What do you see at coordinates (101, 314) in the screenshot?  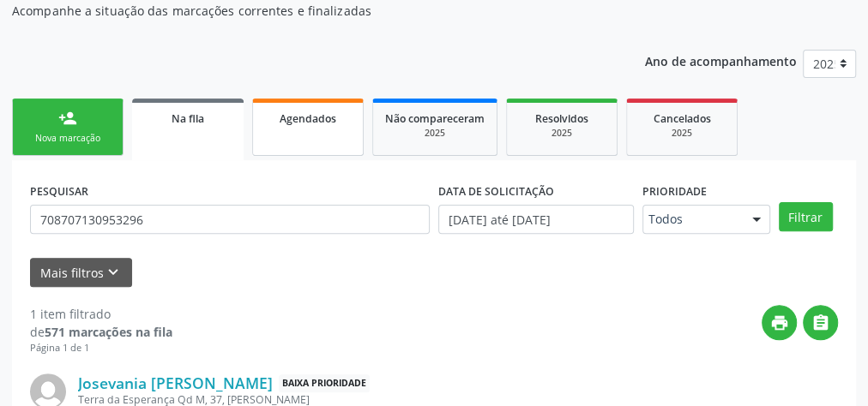 I see `div: 1 item filtrado` at bounding box center [101, 314].